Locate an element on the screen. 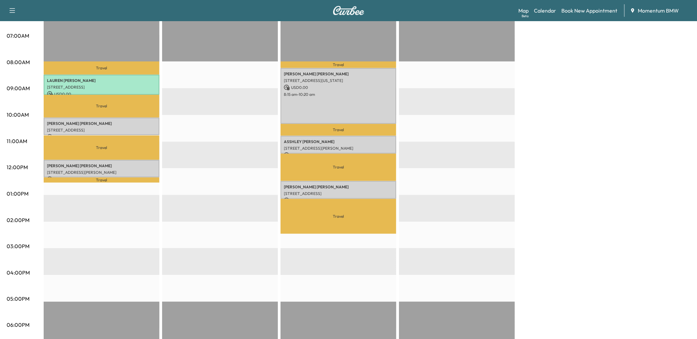 This screenshot has height=339, width=697. a: Calendar is located at coordinates (545, 11).